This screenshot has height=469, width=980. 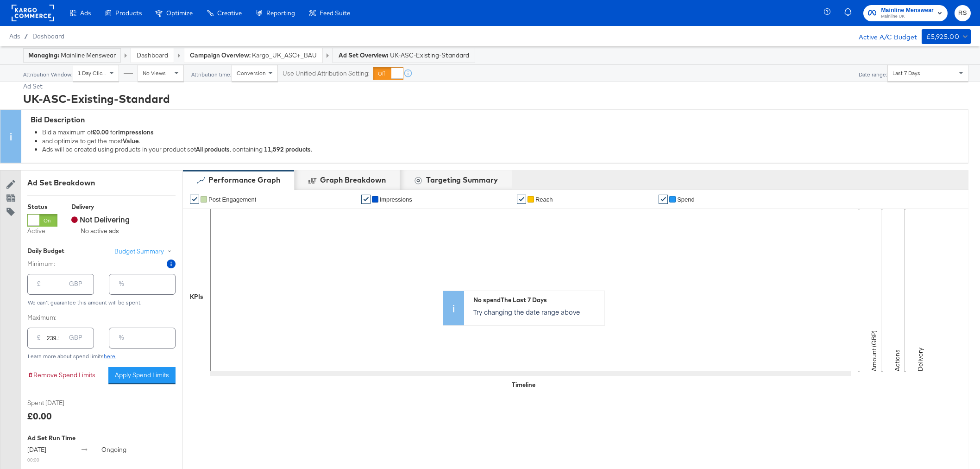 What do you see at coordinates (48, 36) in the screenshot?
I see `span: Dashboard` at bounding box center [48, 36].